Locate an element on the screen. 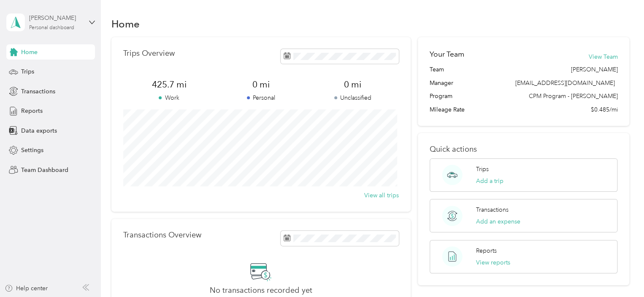 This screenshot has width=644, height=297. span: Home is located at coordinates (29, 52).